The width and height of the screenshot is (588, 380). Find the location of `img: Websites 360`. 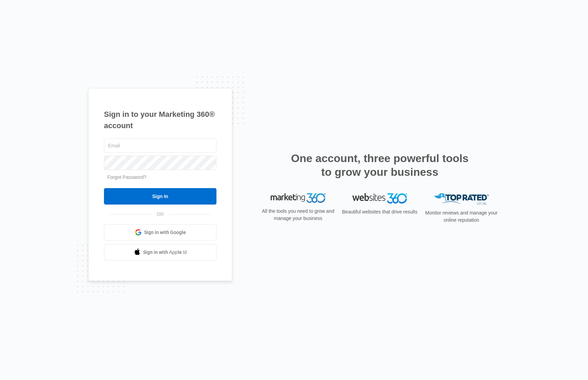

img: Websites 360 is located at coordinates (380, 198).